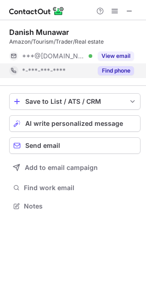 The width and height of the screenshot is (146, 293). Describe the element at coordinates (39, 32) in the screenshot. I see `div: Danish Munawar` at that location.